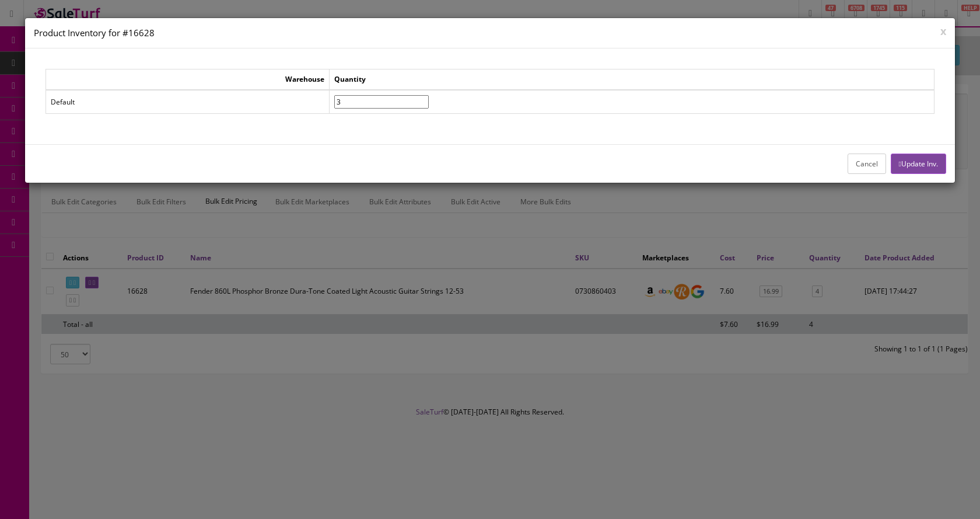 The height and width of the screenshot is (519, 980). Describe the element at coordinates (918, 163) in the screenshot. I see `button: Update Inv.` at that location.